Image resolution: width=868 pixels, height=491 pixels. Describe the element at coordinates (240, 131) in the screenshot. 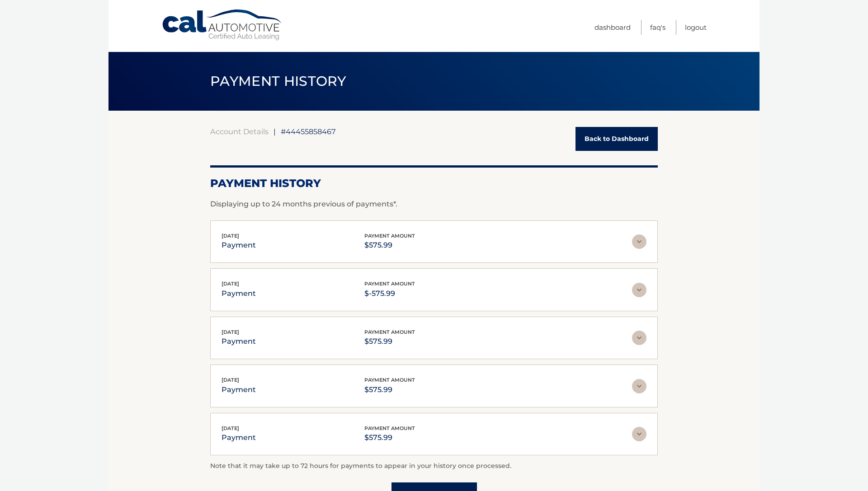

I see `a: Account Details` at that location.